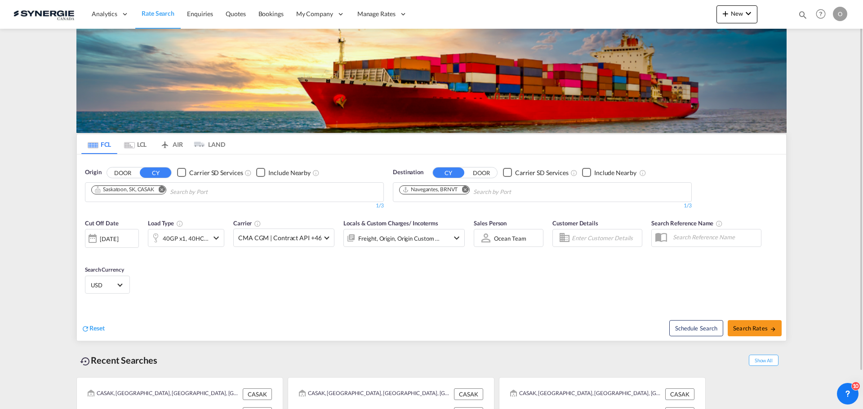 The image size is (863, 409). Describe the element at coordinates (605, 238) in the screenshot. I see `input: Enter Customer Details` at that location.